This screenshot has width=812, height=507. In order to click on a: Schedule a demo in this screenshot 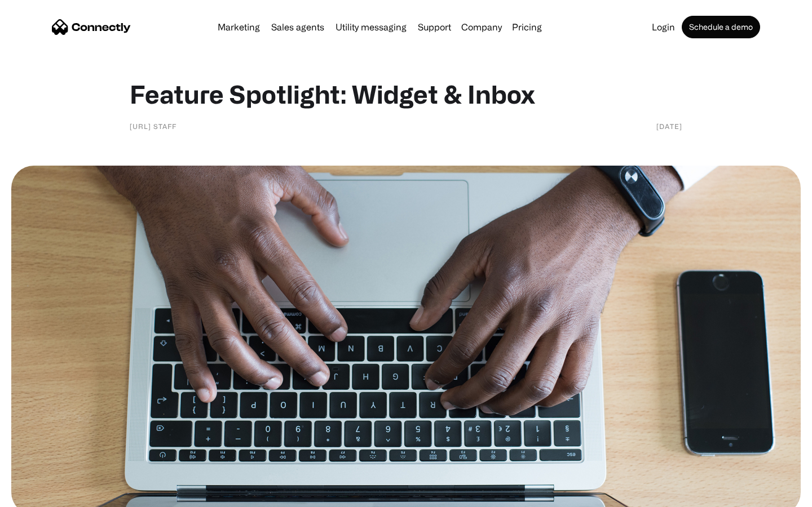, I will do `click(721, 27)`.